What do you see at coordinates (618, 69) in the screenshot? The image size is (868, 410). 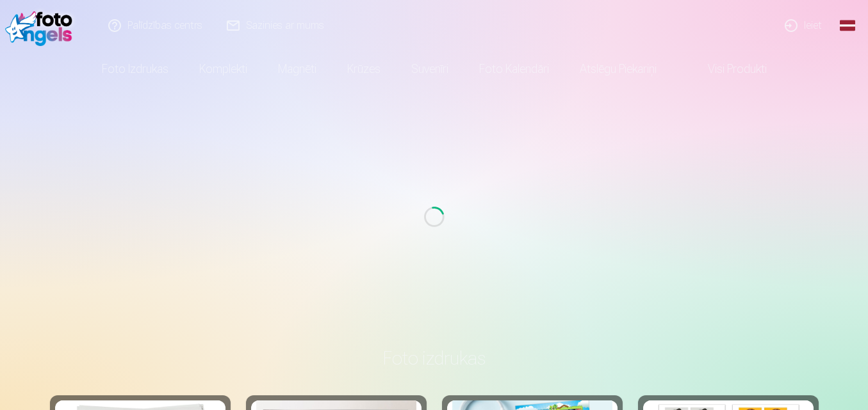 I see `a: Atslēgu piekariņi` at bounding box center [618, 69].